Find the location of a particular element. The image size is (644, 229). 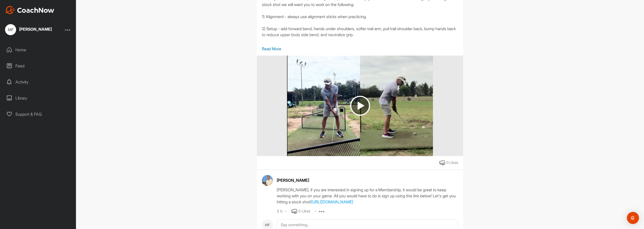

div: Open Intercom Messenger is located at coordinates (633, 218).